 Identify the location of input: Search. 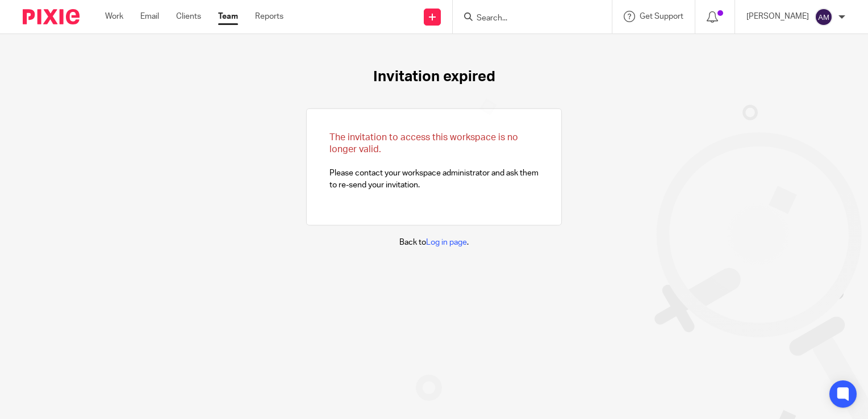
(526, 19).